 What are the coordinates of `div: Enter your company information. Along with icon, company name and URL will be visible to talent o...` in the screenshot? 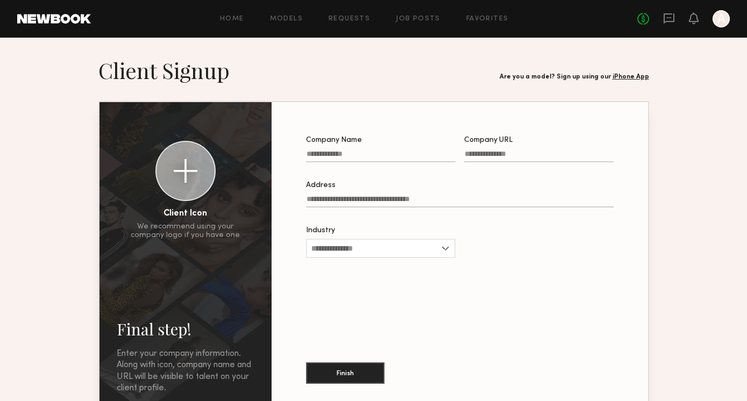 It's located at (186, 372).